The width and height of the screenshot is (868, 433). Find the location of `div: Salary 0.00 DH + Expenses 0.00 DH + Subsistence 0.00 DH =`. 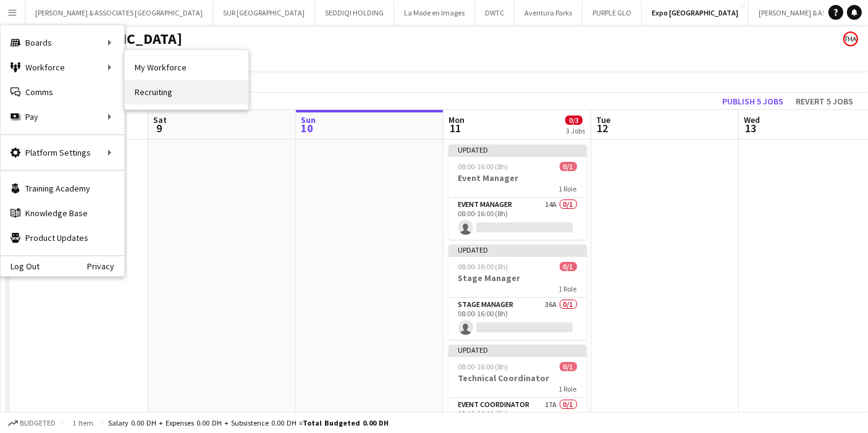

div: Salary 0.00 DH + Expenses 0.00 DH + Subsistence 0.00 DH = is located at coordinates (248, 422).